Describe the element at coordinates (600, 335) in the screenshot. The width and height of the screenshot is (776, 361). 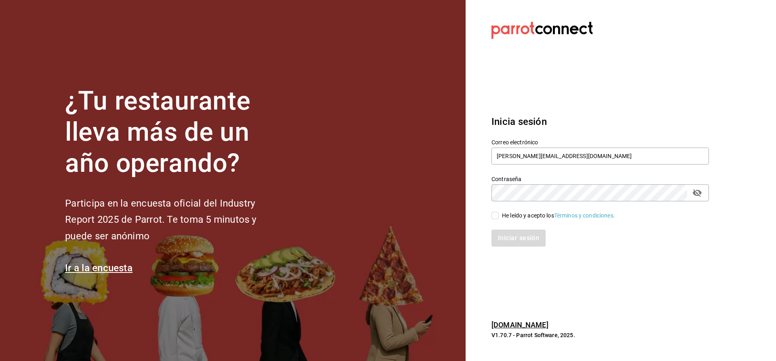
I see `p: V1.70.7 - Parrot Software, 2025.` at that location.